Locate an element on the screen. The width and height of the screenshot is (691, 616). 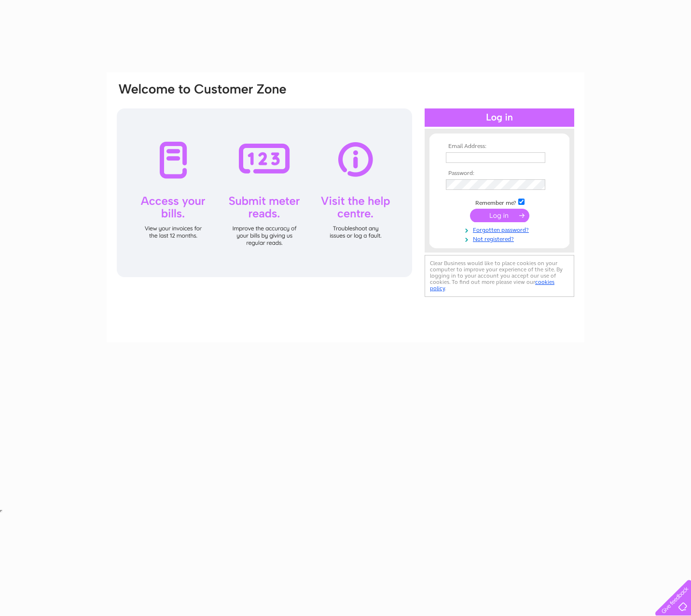
div: Clear Business would like to place cookies on your computer to improve your experience of the sit... is located at coordinates (499, 276).